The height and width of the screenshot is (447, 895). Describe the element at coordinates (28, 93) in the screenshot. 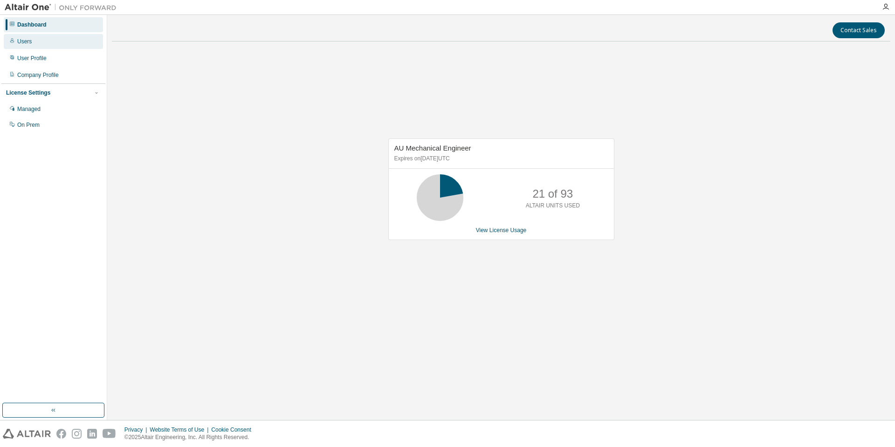

I see `div: License Settings` at that location.